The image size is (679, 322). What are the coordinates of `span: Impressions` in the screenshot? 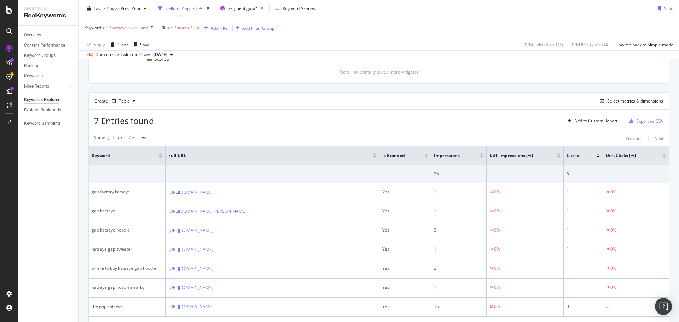 It's located at (451, 156).